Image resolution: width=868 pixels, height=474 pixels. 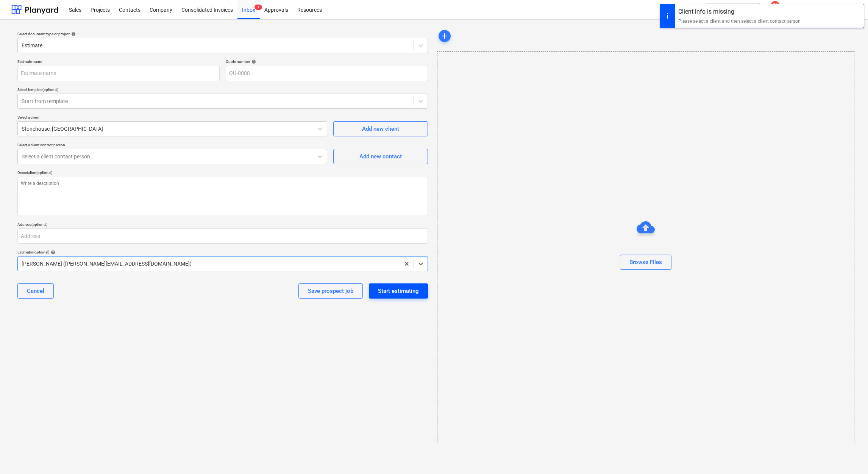 I want to click on div: Save prospect job, so click(x=331, y=291).